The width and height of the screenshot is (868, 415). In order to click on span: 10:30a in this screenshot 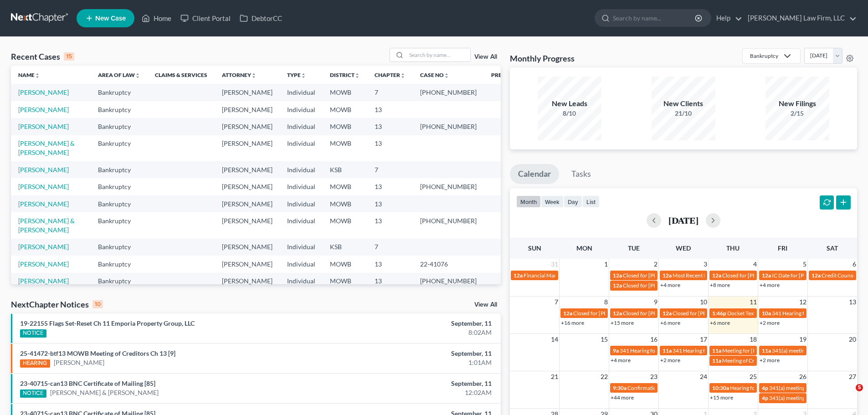, I will do `click(720, 388)`.